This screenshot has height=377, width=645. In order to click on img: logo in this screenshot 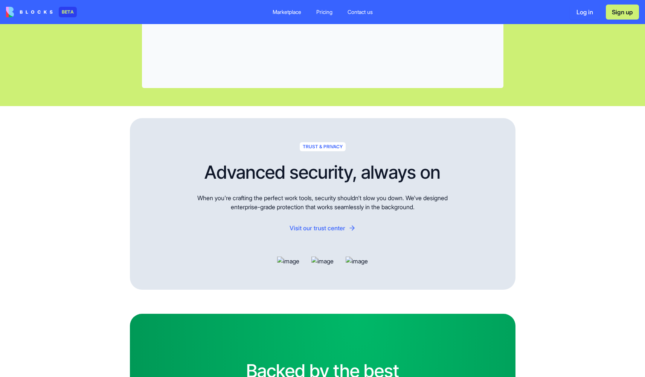, I will do `click(29, 12)`.